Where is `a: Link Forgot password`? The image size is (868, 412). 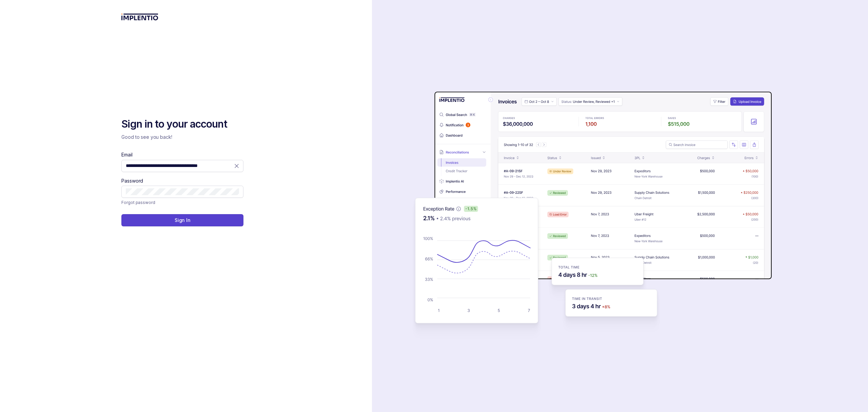 a: Link Forgot password is located at coordinates (138, 202).